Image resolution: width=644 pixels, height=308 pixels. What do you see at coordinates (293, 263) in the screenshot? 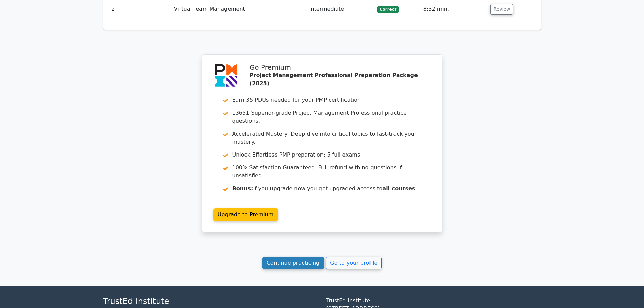
I see `a: Continue practicing` at bounding box center [293, 263].